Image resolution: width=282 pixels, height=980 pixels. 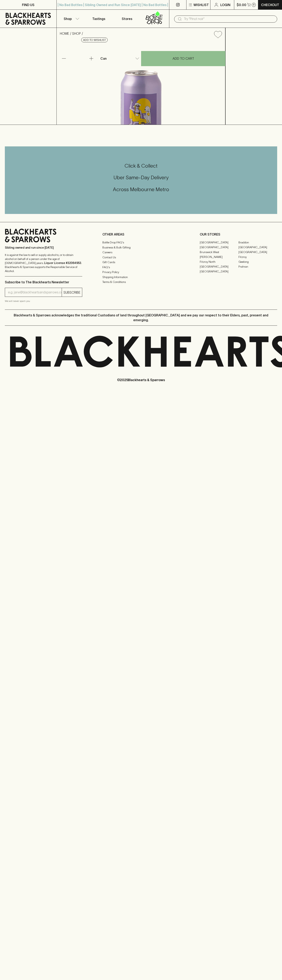 What do you see at coordinates (141, 267) in the screenshot?
I see `a: FAQ's` at bounding box center [141, 267].